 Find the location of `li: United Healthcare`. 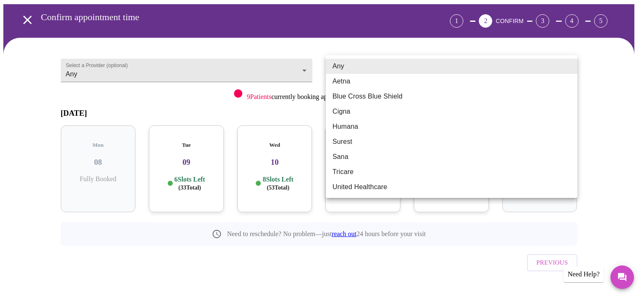

li: United Healthcare is located at coordinates (452, 187).